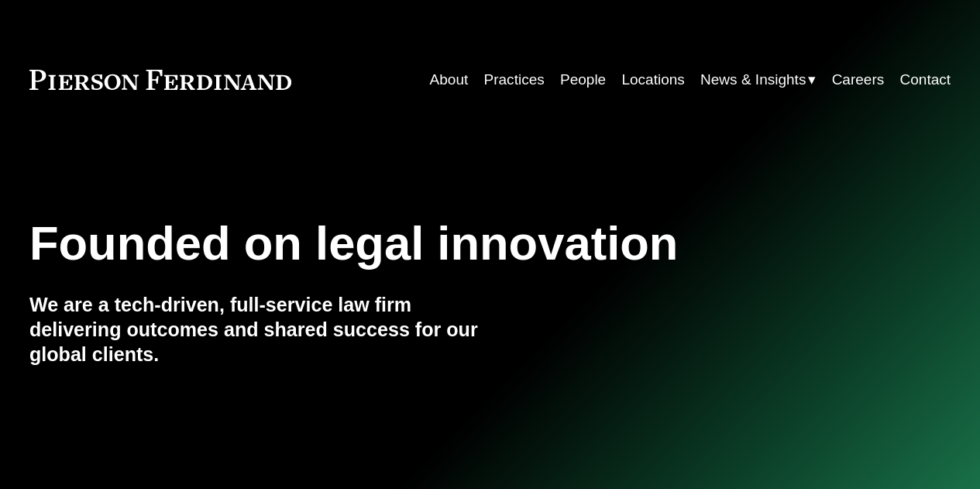 The height and width of the screenshot is (489, 980). What do you see at coordinates (260, 330) in the screenshot?
I see `h4: We are a tech-driven, full-service law firm delivering outcomes and shared success for our global...` at bounding box center [260, 330].